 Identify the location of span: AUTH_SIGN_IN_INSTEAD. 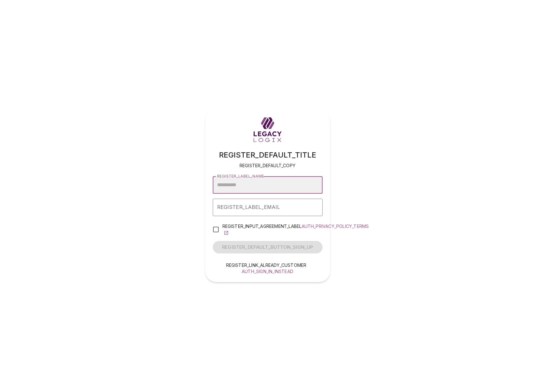
(268, 271).